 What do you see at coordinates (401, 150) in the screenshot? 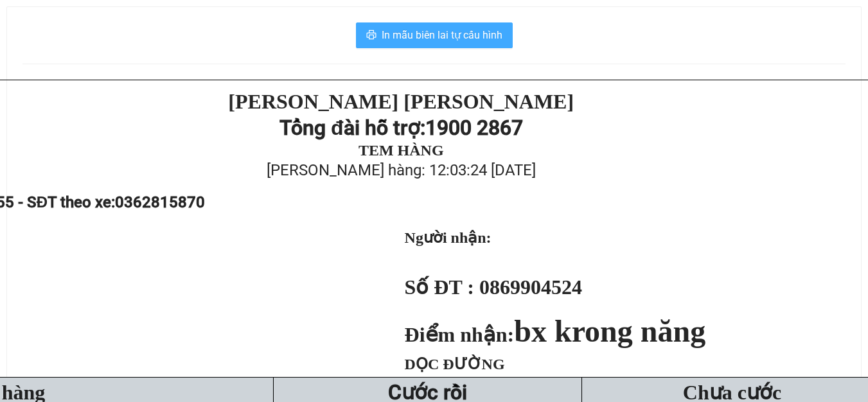
I see `strong: TEM HÀNG` at bounding box center [401, 150].